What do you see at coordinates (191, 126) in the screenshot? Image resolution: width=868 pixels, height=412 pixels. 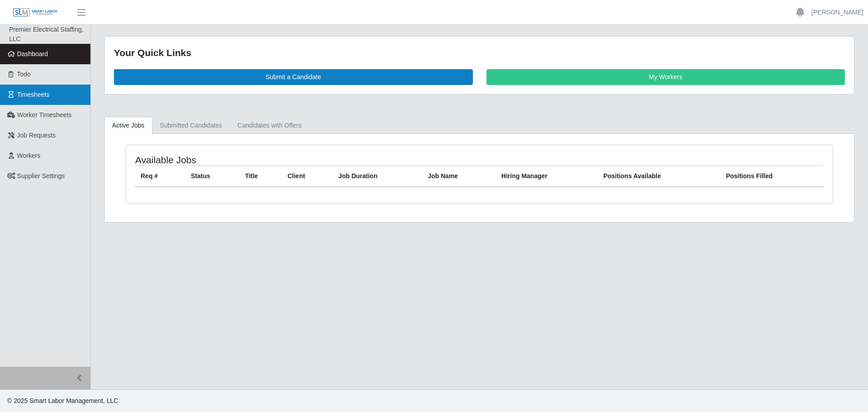 I see `a: Submitted Candidates` at bounding box center [191, 126].